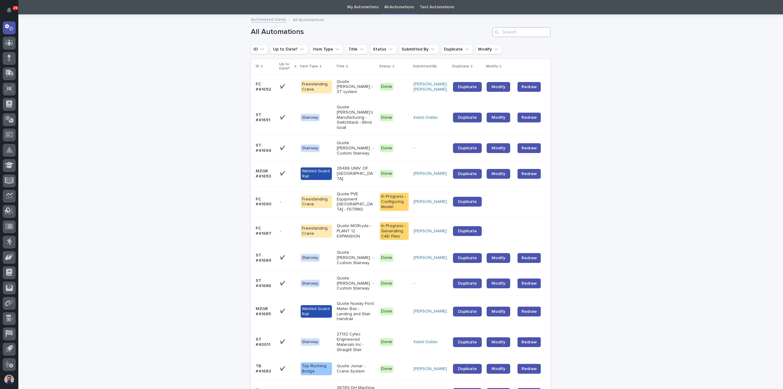 This screenshot has width=783, height=389. I want to click on p: Quote MORryde - PLANT 12 EXPANSION, so click(356, 231).